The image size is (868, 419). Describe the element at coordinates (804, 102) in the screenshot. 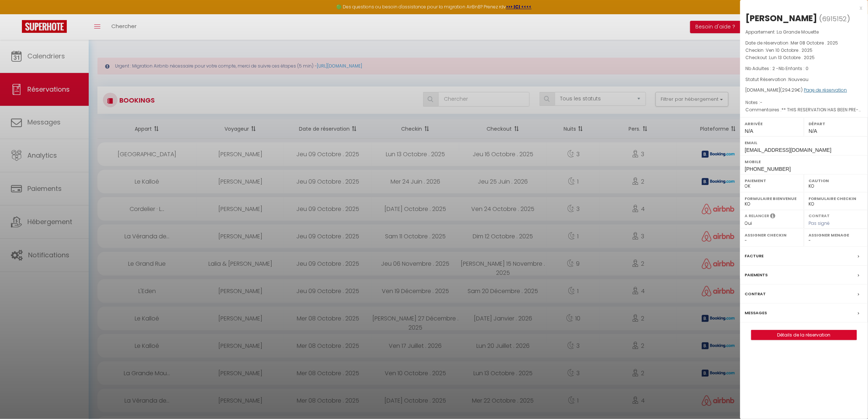

I see `p: Notes :` at that location.